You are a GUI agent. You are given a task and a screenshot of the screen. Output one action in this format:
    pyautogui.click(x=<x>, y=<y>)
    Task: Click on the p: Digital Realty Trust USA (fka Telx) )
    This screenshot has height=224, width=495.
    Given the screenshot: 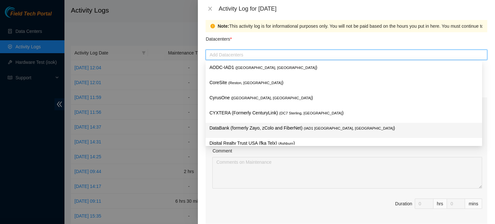 What is the action you would take?
    pyautogui.click(x=344, y=143)
    